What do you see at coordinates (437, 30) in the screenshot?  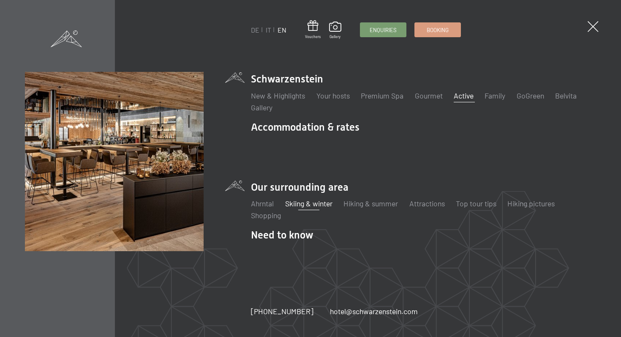 I see `span: Booking` at bounding box center [437, 30].